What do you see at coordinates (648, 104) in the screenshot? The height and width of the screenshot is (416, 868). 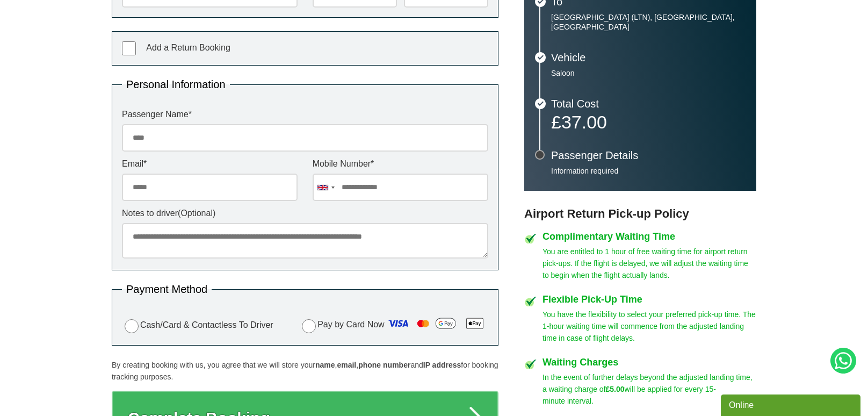 I see `h3: Total Cost` at bounding box center [648, 104].